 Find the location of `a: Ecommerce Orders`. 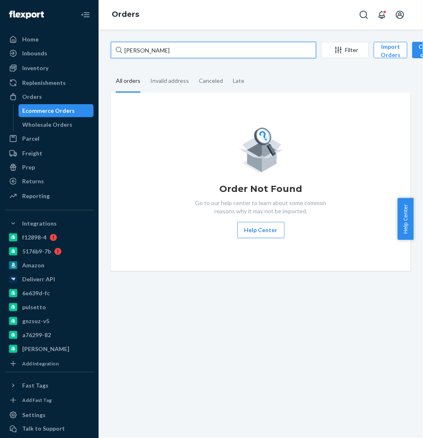

a: Ecommerce Orders is located at coordinates (56, 111).